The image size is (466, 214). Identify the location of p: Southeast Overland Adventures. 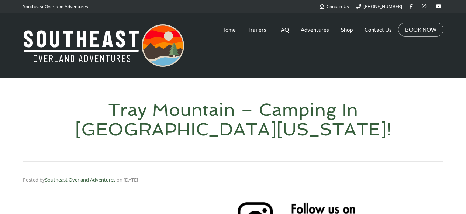
(55, 7).